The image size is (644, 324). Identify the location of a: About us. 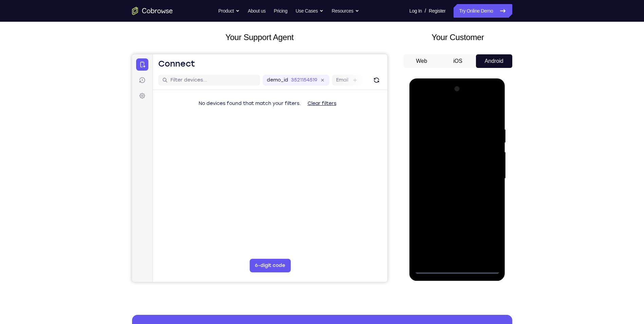
(256, 11).